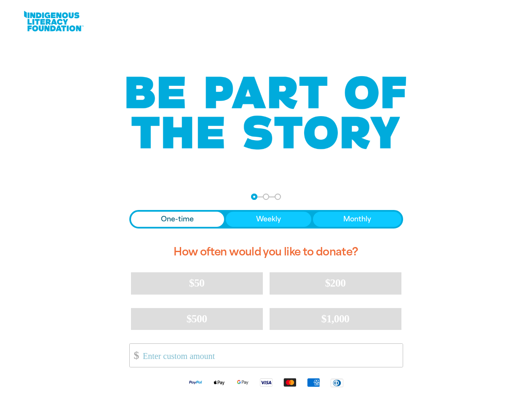 This screenshot has width=532, height=404. Describe the element at coordinates (177, 219) in the screenshot. I see `span: One-time` at that location.